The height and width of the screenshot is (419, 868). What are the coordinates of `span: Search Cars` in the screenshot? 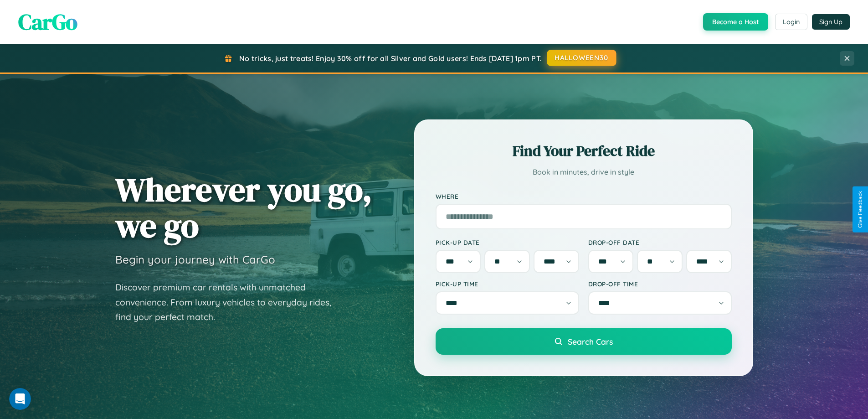 It's located at (590, 342).